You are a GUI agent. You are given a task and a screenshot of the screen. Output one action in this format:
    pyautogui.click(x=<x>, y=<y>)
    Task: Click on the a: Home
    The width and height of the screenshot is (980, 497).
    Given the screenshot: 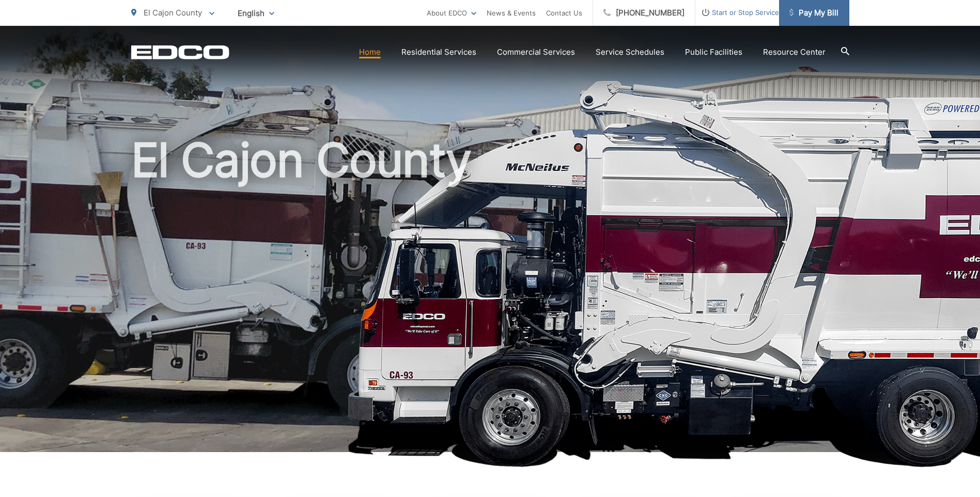 What is the action you would take?
    pyautogui.click(x=370, y=52)
    